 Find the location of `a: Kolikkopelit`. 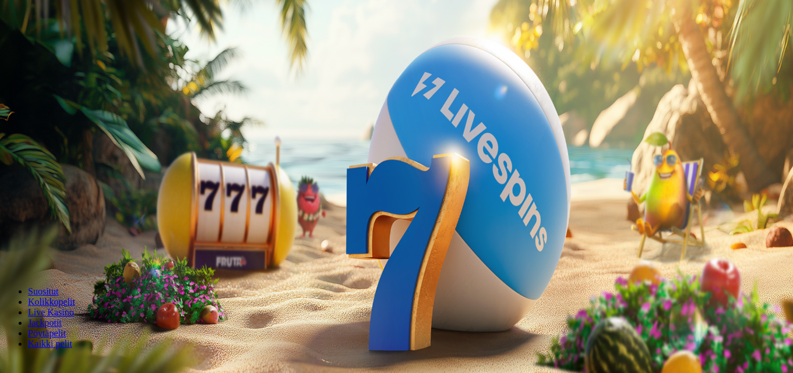

a: Kolikkopelit is located at coordinates (51, 302).